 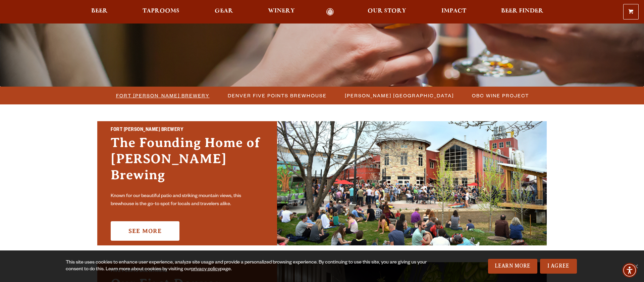 What do you see at coordinates (522, 12) in the screenshot?
I see `a: Beer Finder` at bounding box center [522, 12].